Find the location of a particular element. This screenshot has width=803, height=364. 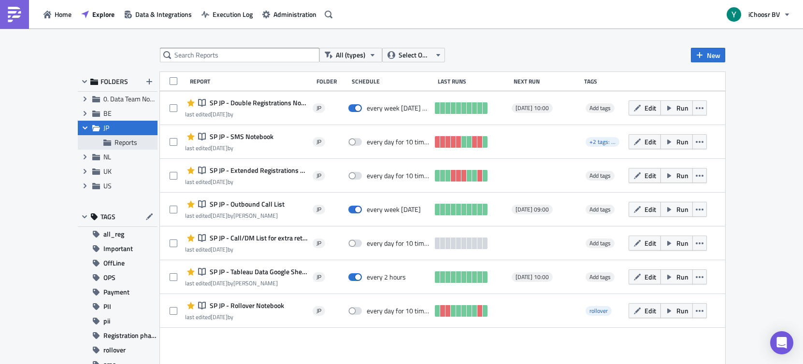

span: Home is located at coordinates (63, 14).